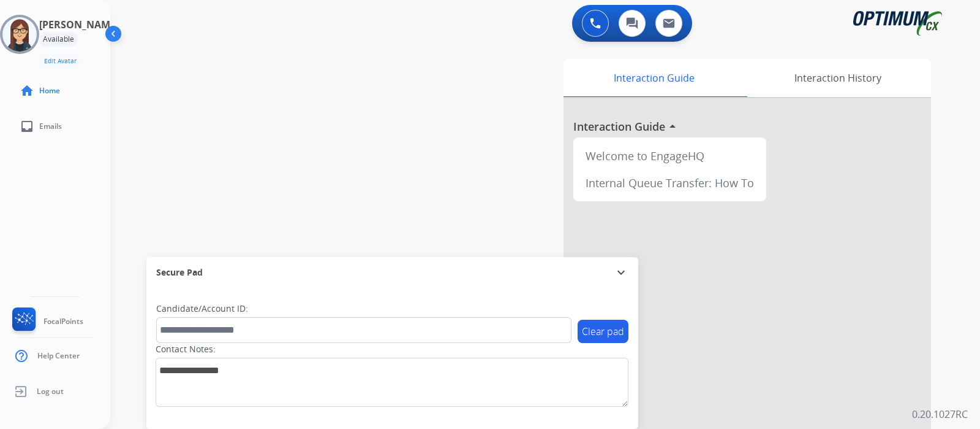 The height and width of the screenshot is (429, 980). Describe the element at coordinates (940, 414) in the screenshot. I see `p: 0.20.1027RC` at that location.